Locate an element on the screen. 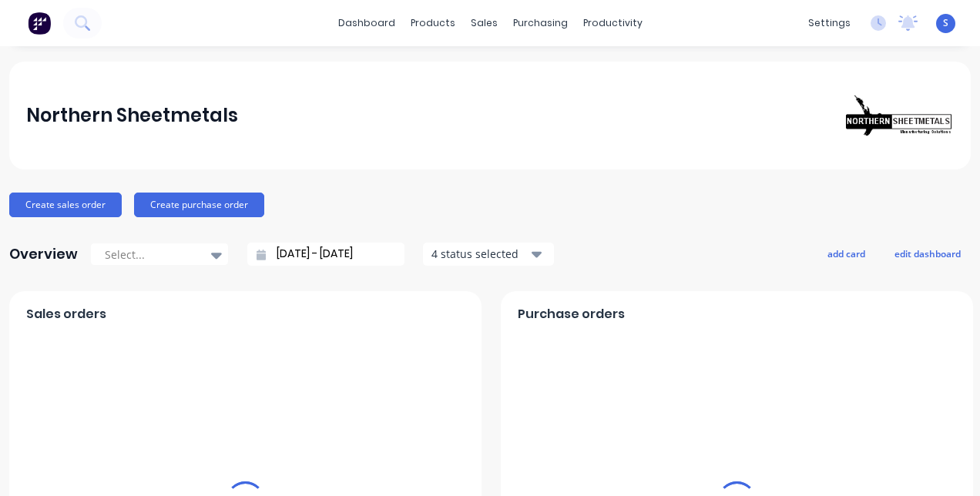 The image size is (980, 496). span: Sales orders is located at coordinates (66, 314).